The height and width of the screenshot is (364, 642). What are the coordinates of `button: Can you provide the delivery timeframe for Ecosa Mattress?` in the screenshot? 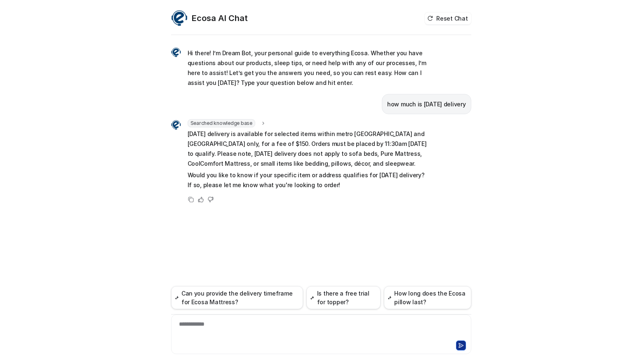 It's located at (237, 298).